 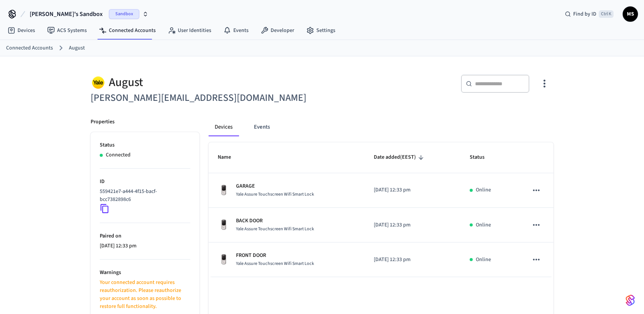 I want to click on p: Paired on, so click(x=145, y=236).